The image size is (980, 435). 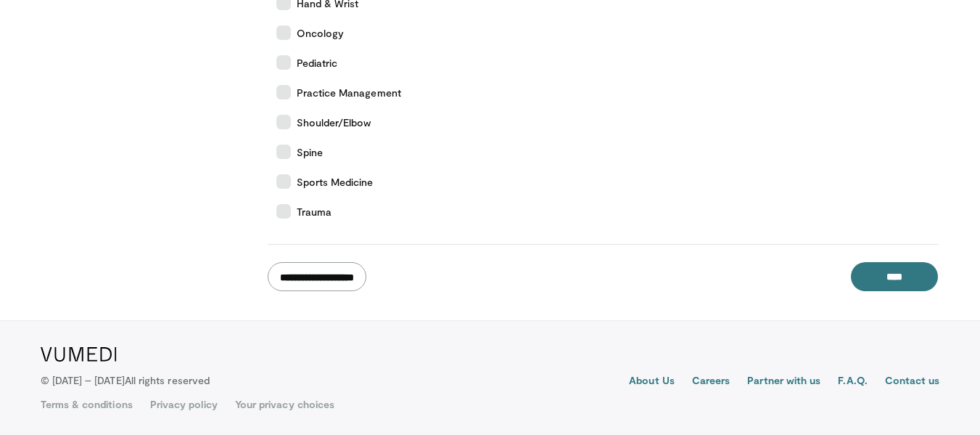 What do you see at coordinates (711, 381) in the screenshot?
I see `a: Careers` at bounding box center [711, 381].